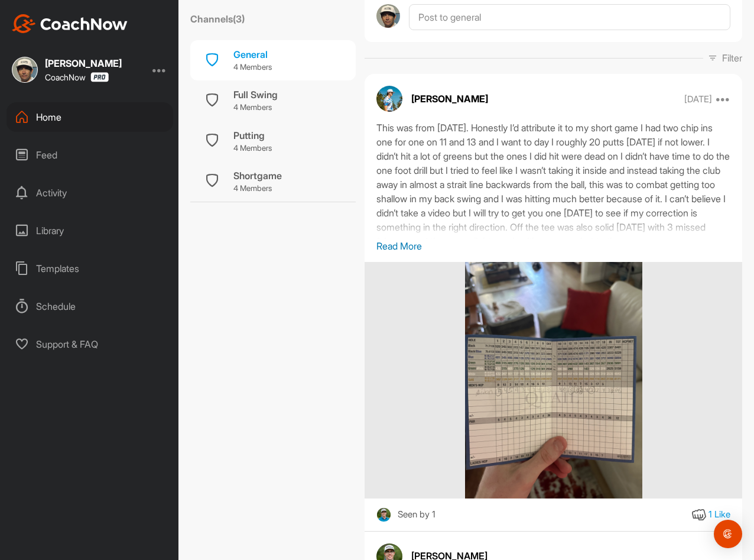  What do you see at coordinates (720, 514) in the screenshot?
I see `div: 1 Like` at bounding box center [720, 514].